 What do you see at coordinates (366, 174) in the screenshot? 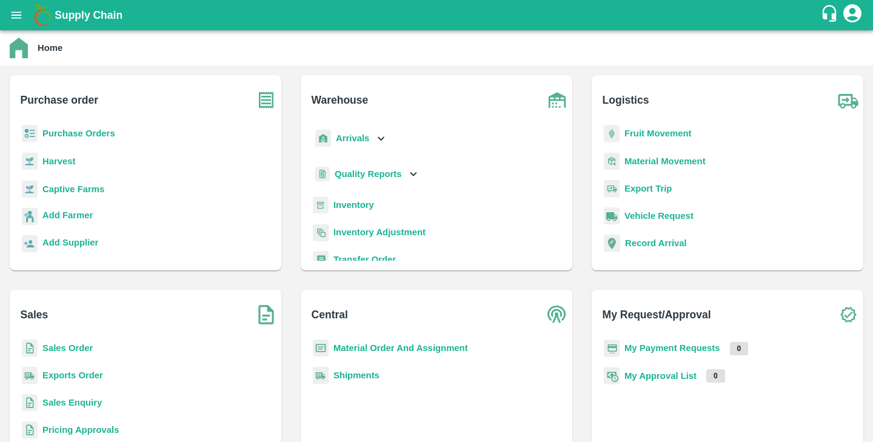
I see `div: Quality Reports` at bounding box center [366, 174].